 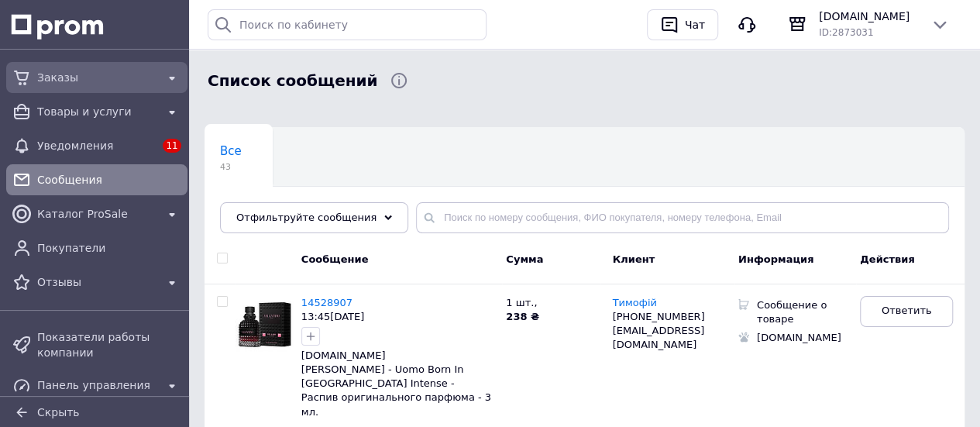 What do you see at coordinates (97, 78) in the screenshot?
I see `span: Заказы` at bounding box center [97, 78].